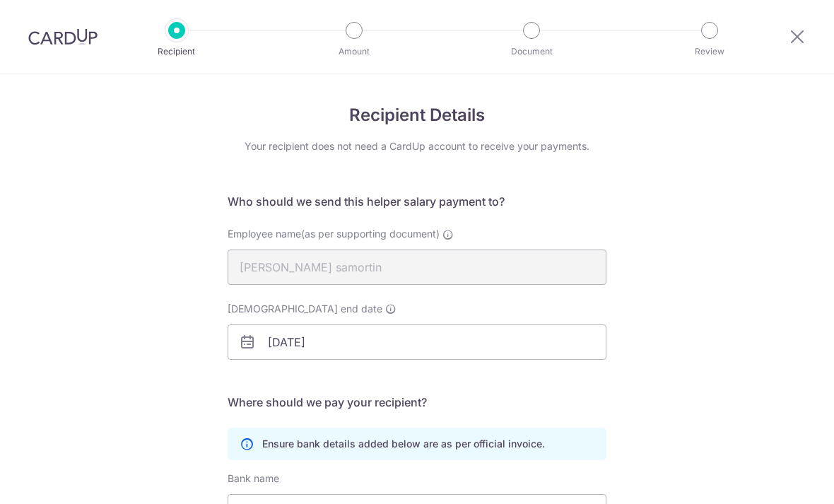 This screenshot has height=504, width=834. What do you see at coordinates (333, 233) in the screenshot?
I see `span: Employee name(as per supporting document)` at bounding box center [333, 233].